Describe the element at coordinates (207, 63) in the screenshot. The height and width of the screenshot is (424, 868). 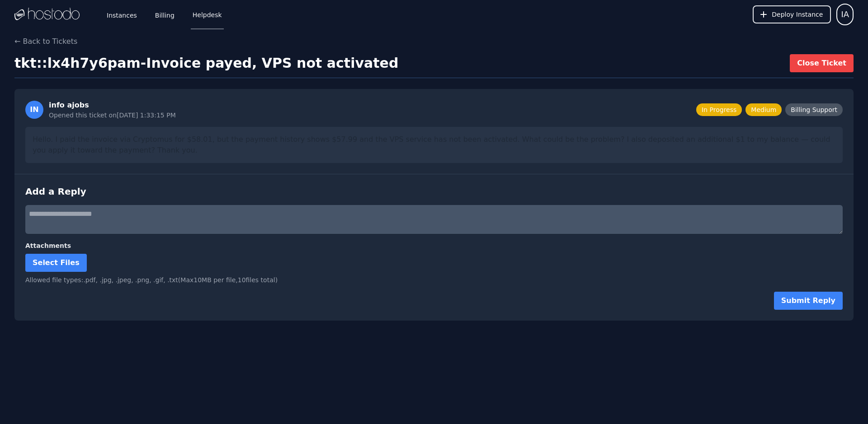
I see `h1: tkt::lx4h7y6pam - Invoice payed, VPS not activated` at that location.